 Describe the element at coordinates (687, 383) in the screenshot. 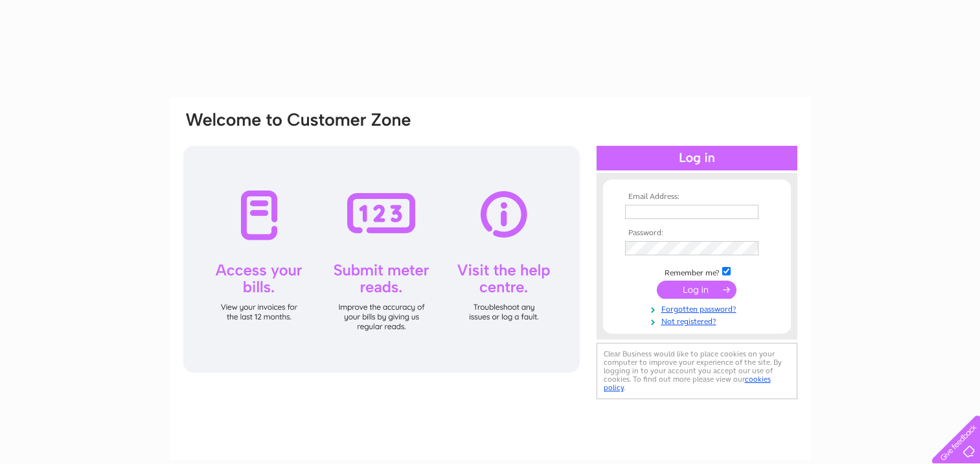

I see `a: cookies policy` at that location.